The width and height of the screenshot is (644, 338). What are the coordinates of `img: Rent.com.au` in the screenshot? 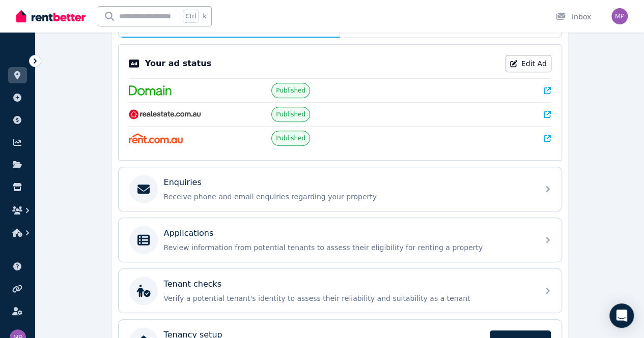 It's located at (156, 138).